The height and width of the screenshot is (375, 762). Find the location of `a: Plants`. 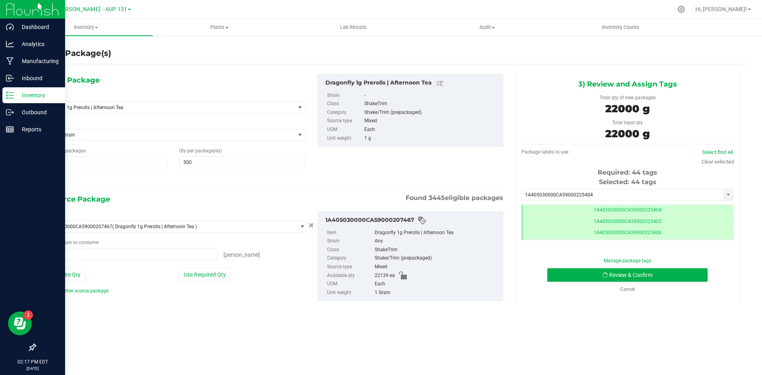

a: Plants is located at coordinates (219, 27).